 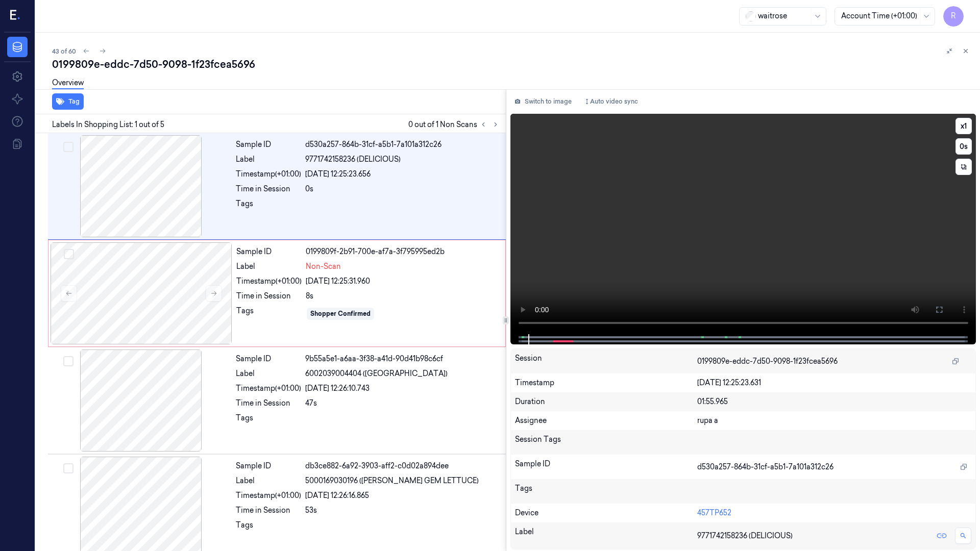 What do you see at coordinates (402, 359) in the screenshot?
I see `div: 9b55a5e1-a6aa-3f38-a41d-90d41b98c6cf` at bounding box center [402, 359].